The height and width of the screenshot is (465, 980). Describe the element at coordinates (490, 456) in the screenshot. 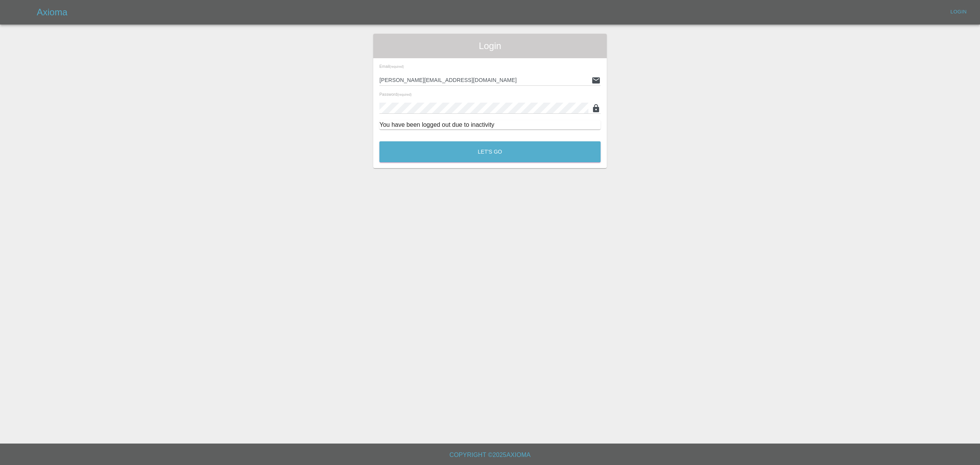

I see `h6: Copyright © 2025 Axioma` at that location.